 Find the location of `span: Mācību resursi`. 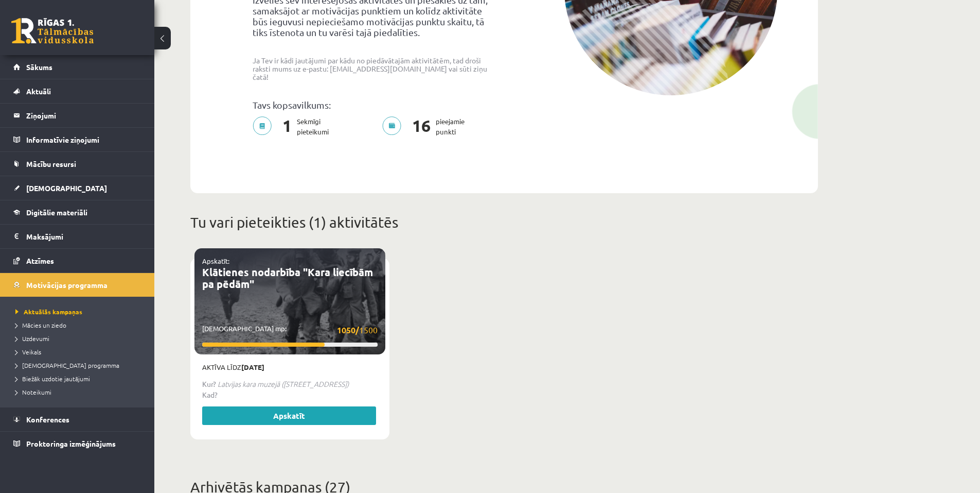

span: Mācību resursi is located at coordinates (51, 164).